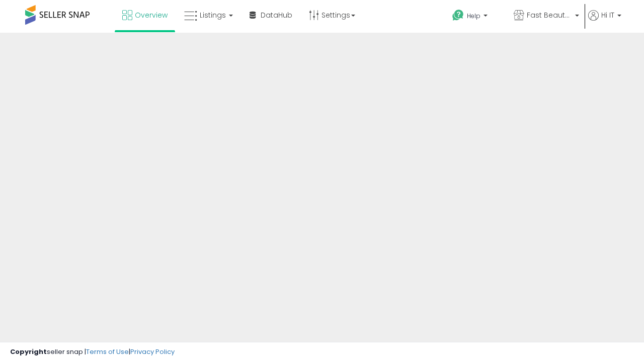  What do you see at coordinates (607, 15) in the screenshot?
I see `span: Hi IT` at bounding box center [607, 15].